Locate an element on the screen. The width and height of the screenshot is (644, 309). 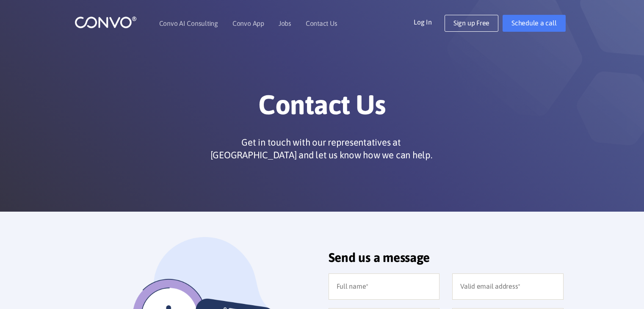
a: Convo App is located at coordinates (248, 23).